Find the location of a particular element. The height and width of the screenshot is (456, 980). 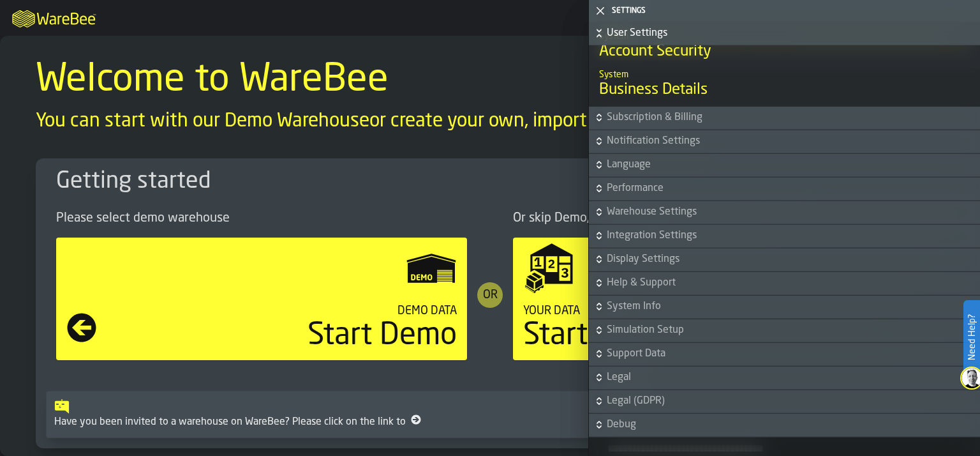

label: Need Help? is located at coordinates (972, 337).